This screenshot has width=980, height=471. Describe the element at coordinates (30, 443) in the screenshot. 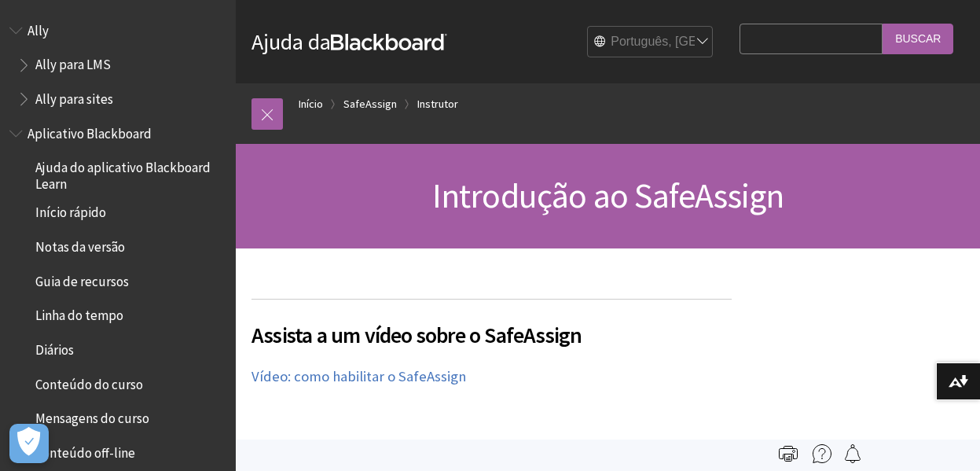

I see `button: Abrir preferências` at that location.